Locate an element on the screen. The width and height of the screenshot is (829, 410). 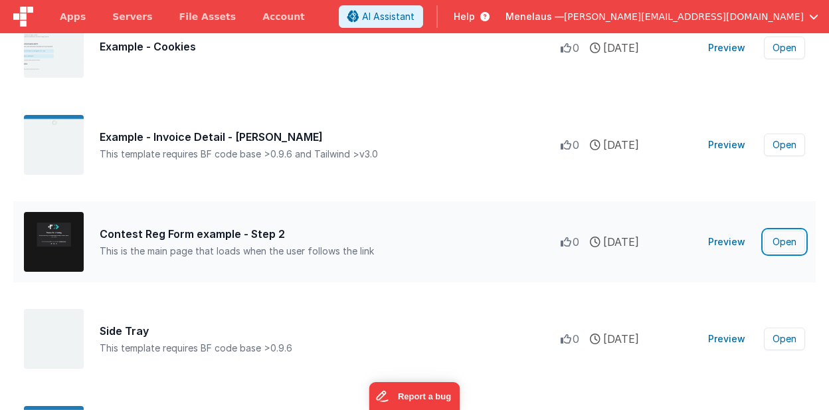
button: AI Assistant is located at coordinates (381, 17).